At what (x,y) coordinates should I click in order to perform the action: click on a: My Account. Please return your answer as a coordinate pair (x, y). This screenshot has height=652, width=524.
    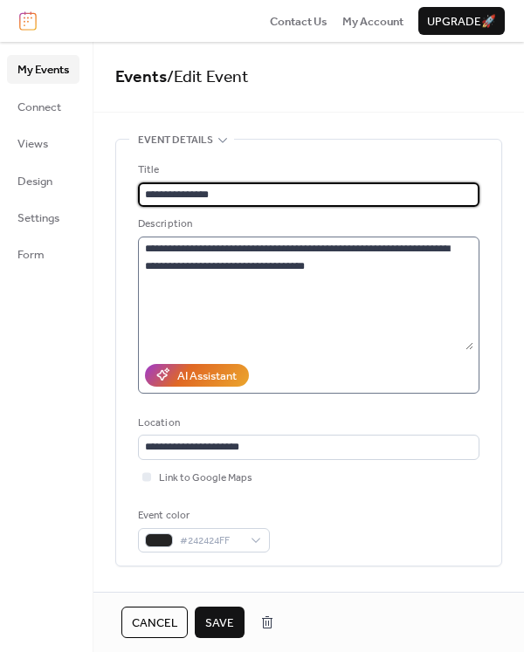
    Looking at the image, I should click on (373, 21).